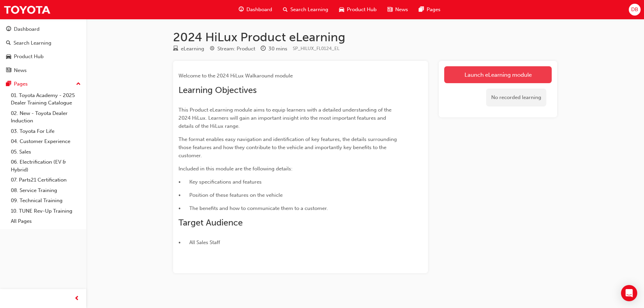 This screenshot has width=644, height=308. I want to click on div: Stream: Product, so click(236, 49).